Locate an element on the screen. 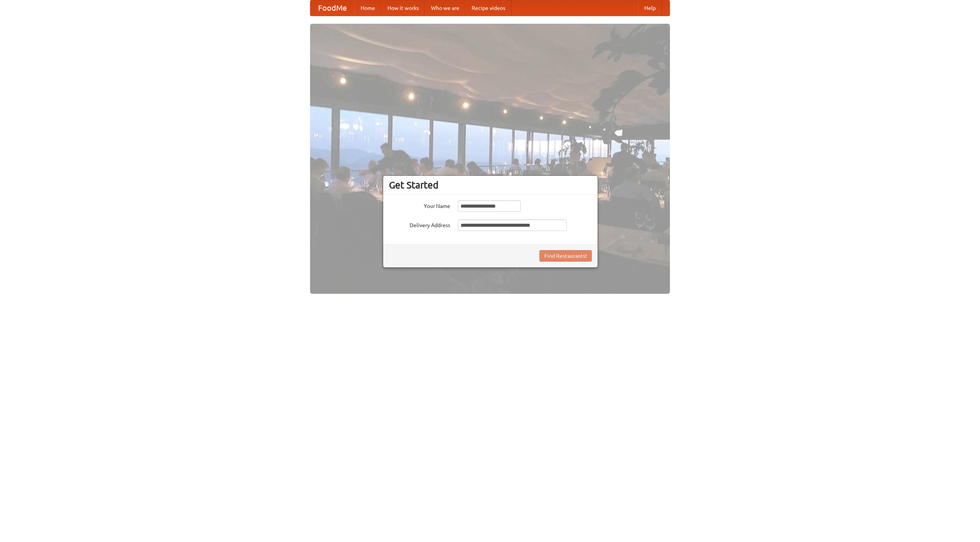 The width and height of the screenshot is (980, 542). a: FoodMe is located at coordinates (333, 8).